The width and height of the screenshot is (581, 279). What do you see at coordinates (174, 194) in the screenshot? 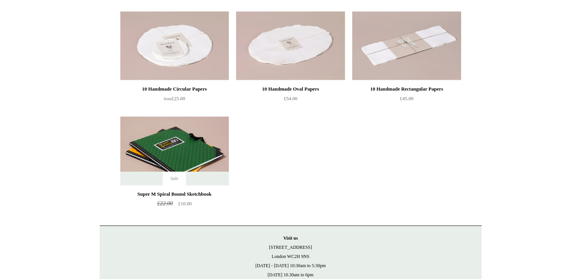
I see `div: Super M Spiral Bound Sketchbook` at bounding box center [174, 194].